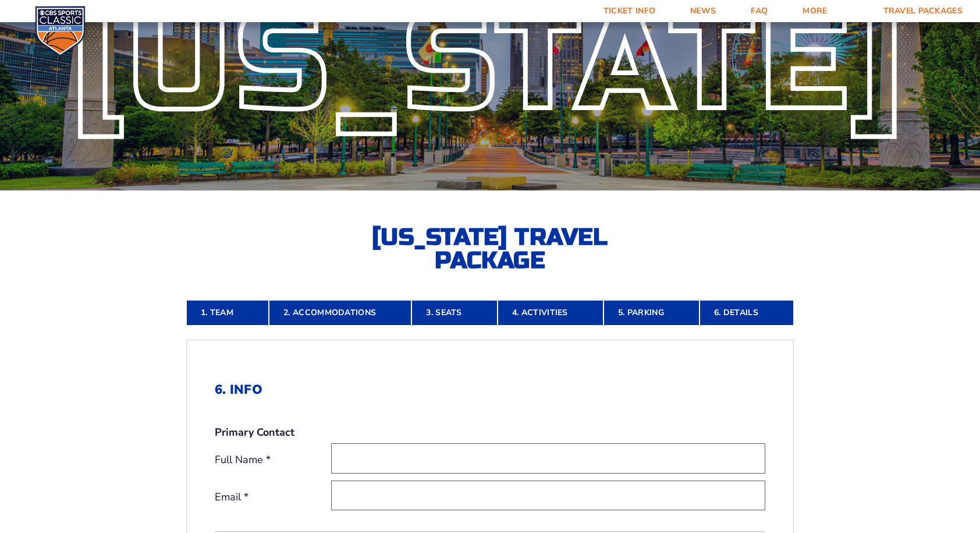  What do you see at coordinates (340, 313) in the screenshot?
I see `a: 2. Accommodations` at bounding box center [340, 313].